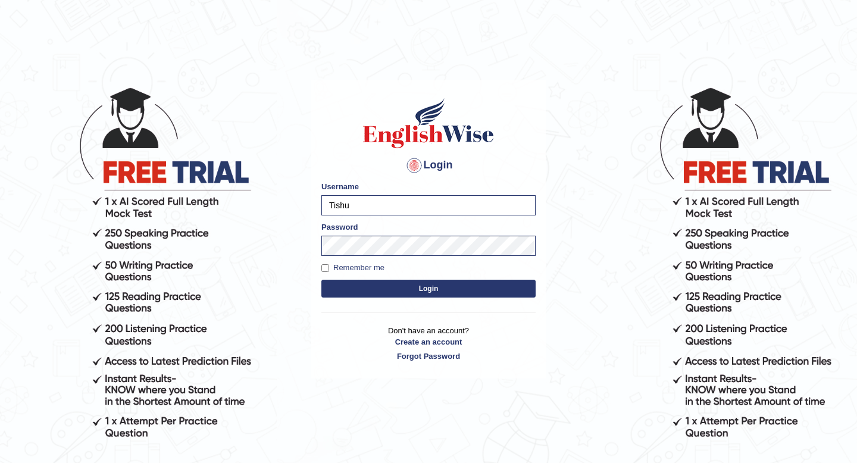  Describe the element at coordinates (325, 268) in the screenshot. I see `input: Remember me` at that location.